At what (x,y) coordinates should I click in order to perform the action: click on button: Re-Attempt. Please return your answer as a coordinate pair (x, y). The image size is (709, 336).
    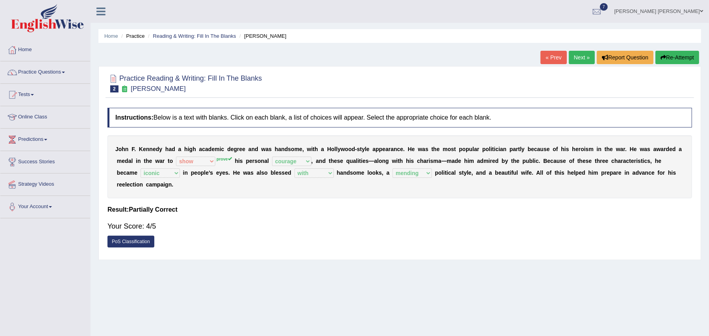
    Looking at the image, I should click on (677, 58).